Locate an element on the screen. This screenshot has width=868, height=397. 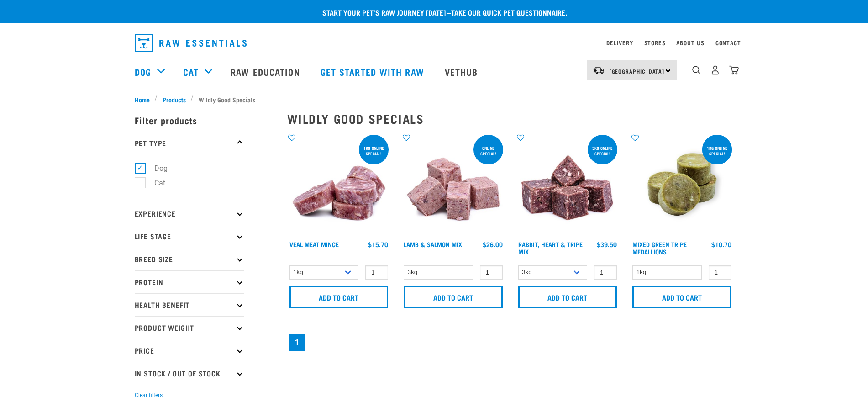
a: Rabbit, Heart & Tripe Mix is located at coordinates (550, 247).